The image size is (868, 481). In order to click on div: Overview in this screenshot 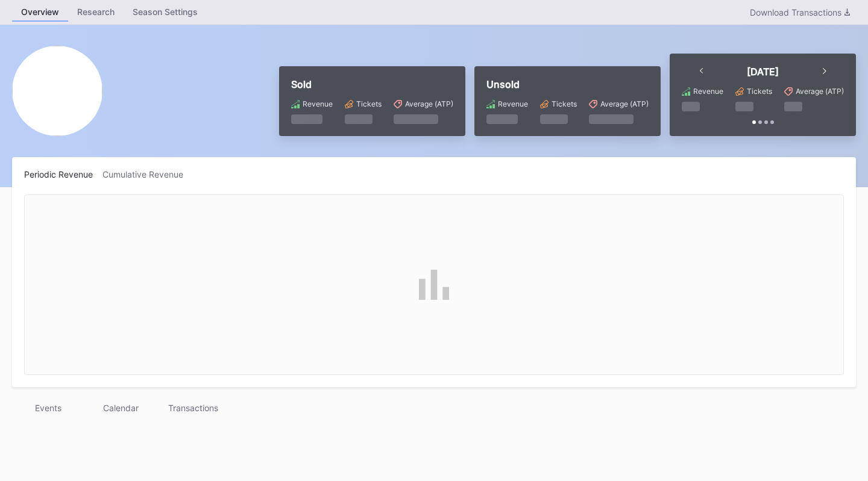, I will do `click(39, 12)`.